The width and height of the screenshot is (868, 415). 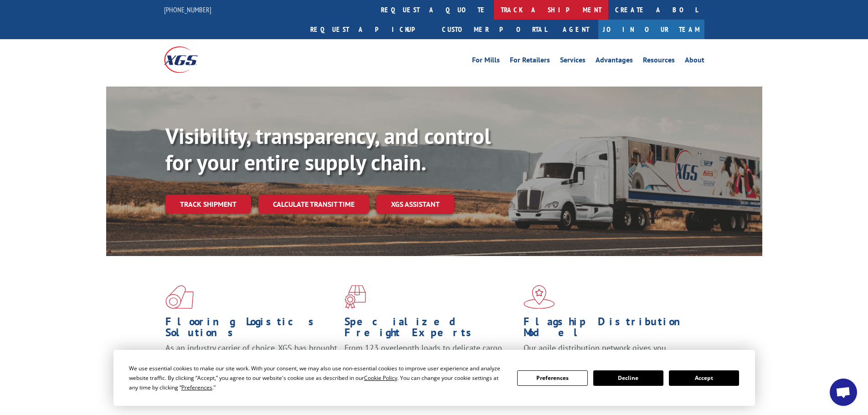 I want to click on a: Services, so click(x=572, y=62).